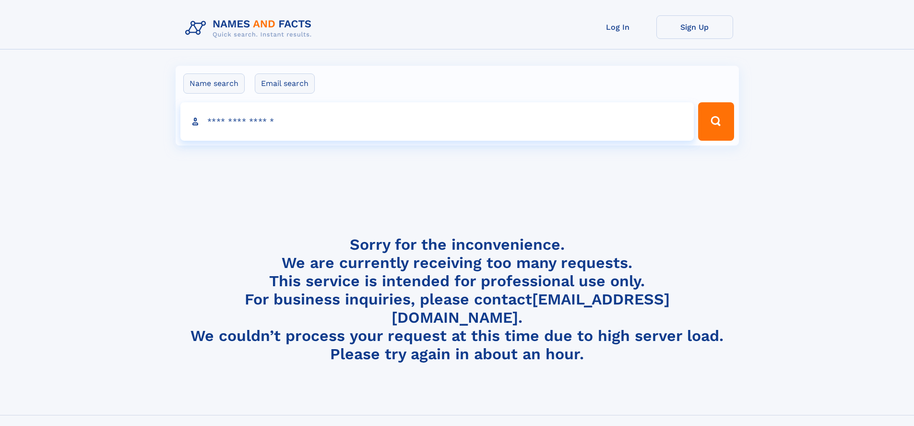  What do you see at coordinates (285, 84) in the screenshot?
I see `label: Email search` at bounding box center [285, 84].